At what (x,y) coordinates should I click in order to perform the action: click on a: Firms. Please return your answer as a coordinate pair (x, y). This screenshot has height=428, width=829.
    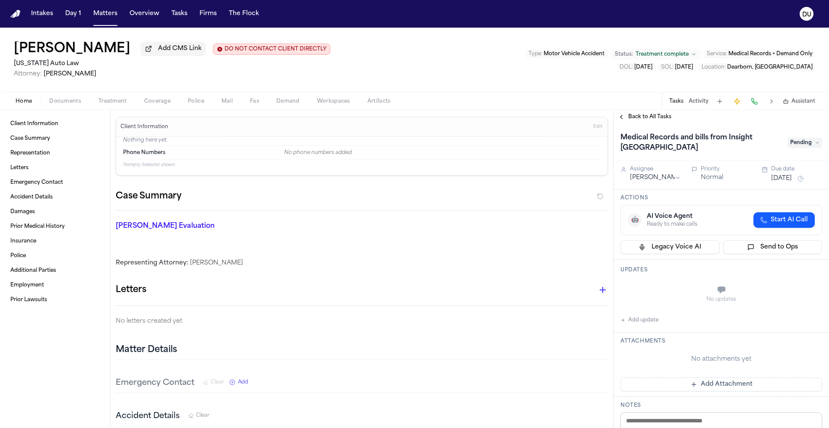
    Looking at the image, I should click on (208, 14).